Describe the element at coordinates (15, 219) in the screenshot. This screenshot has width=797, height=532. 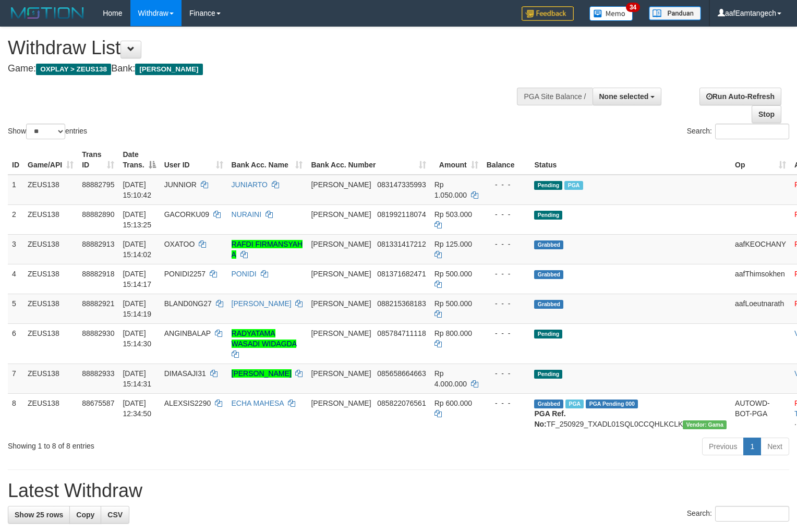
I see `td: 2` at that location.